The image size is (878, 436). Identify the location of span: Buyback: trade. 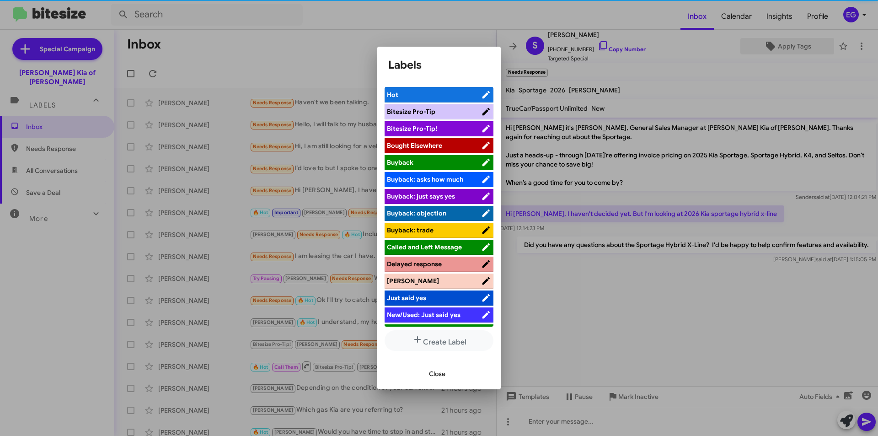
(410, 230).